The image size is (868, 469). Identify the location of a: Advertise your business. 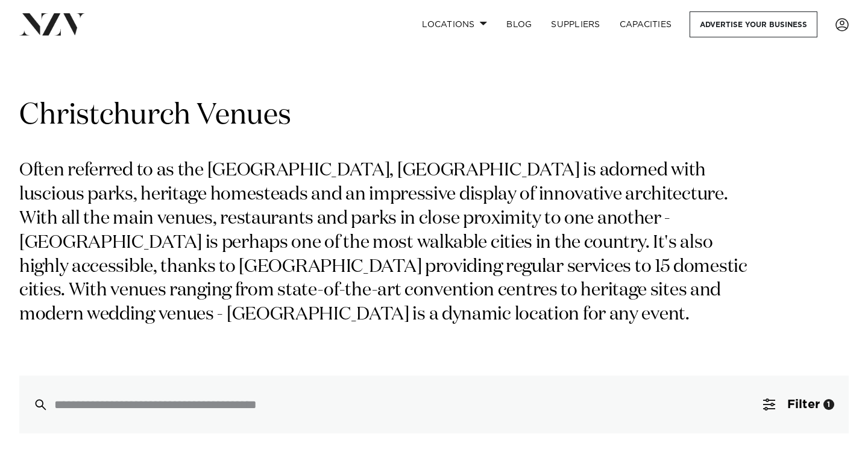
(754, 24).